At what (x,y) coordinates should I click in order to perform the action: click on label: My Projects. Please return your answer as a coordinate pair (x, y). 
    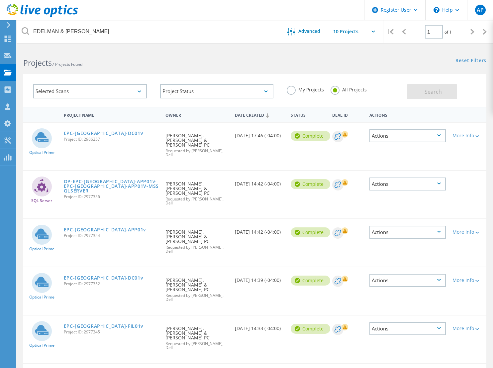
    Looking at the image, I should click on (306, 89).